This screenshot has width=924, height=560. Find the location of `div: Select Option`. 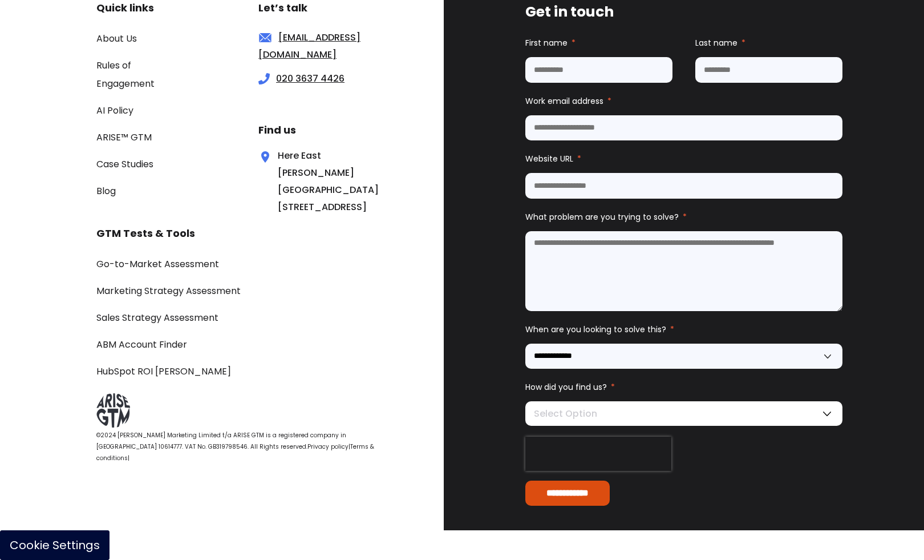

div: Select Option is located at coordinates (684, 413).